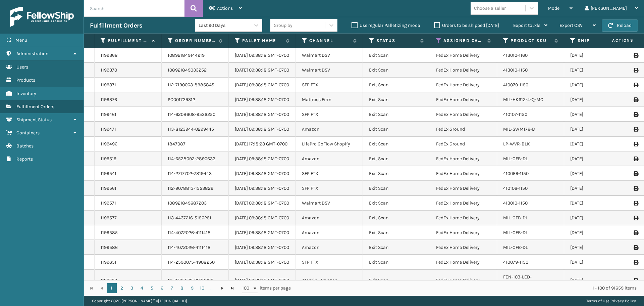 This screenshot has width=644, height=306. What do you see at coordinates (490, 8) in the screenshot?
I see `div: Choose a seller` at bounding box center [490, 8].